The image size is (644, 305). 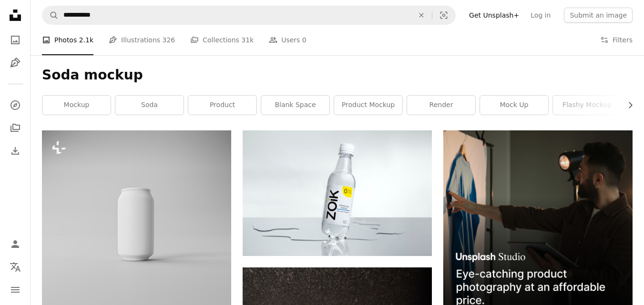 What do you see at coordinates (616, 40) in the screenshot?
I see `button: Filters` at bounding box center [616, 40].